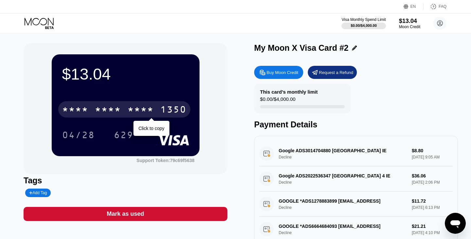 Image resolution: width=471 pixels, height=239 pixels. Describe the element at coordinates (364, 20) in the screenshot. I see `div: Visa Monthly Spend Limit` at that location.